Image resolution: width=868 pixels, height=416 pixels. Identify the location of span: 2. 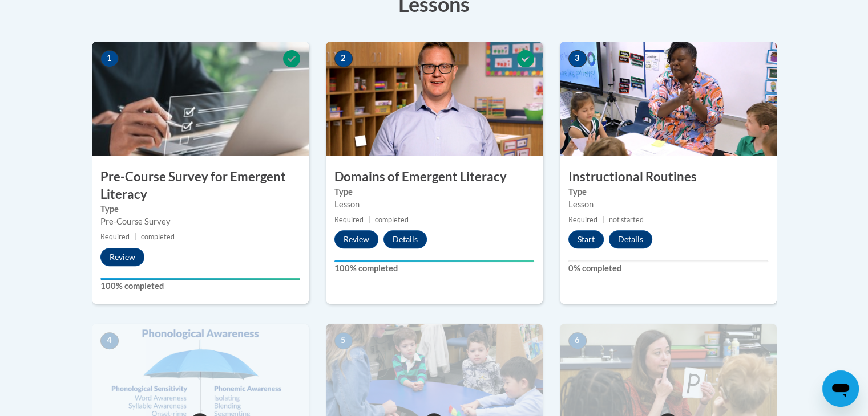
(343, 59).